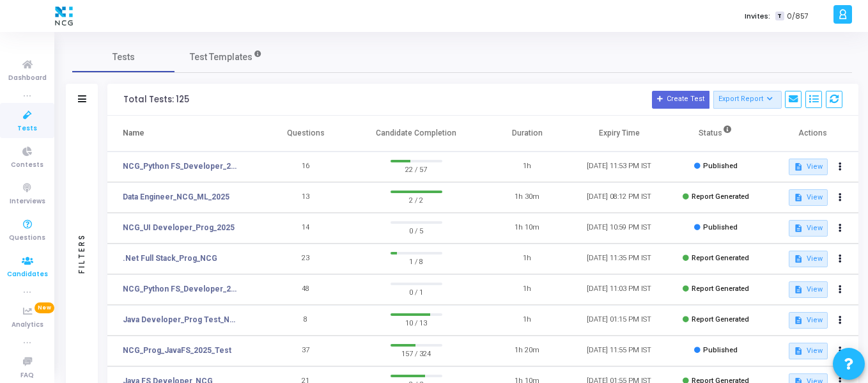  Describe the element at coordinates (305, 134) in the screenshot. I see `th: Questions` at that location.